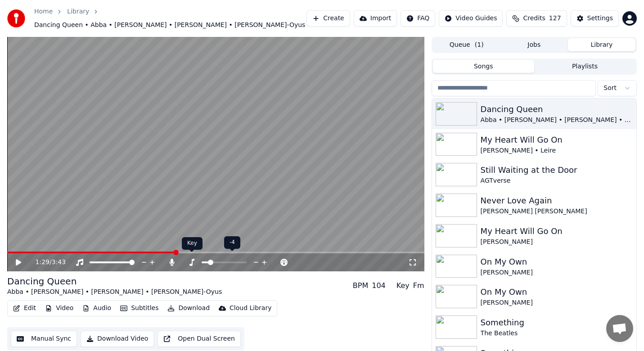 This screenshot has height=351, width=644. Describe the element at coordinates (16, 18) in the screenshot. I see `img: youka` at that location.